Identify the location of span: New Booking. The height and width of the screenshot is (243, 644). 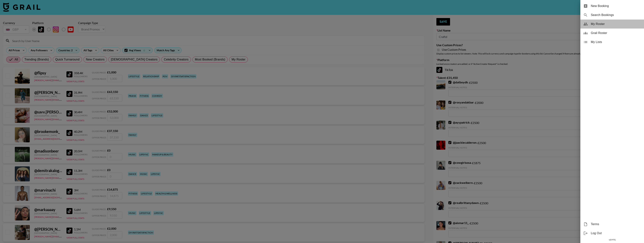
(616, 6).